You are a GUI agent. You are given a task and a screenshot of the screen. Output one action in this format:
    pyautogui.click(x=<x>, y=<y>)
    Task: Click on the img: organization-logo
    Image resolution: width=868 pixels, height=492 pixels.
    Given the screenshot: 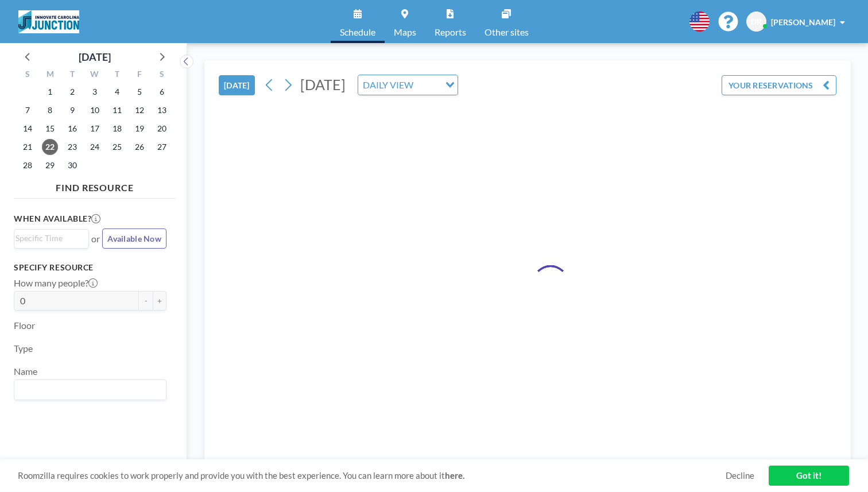 What is the action you would take?
    pyautogui.click(x=49, y=21)
    